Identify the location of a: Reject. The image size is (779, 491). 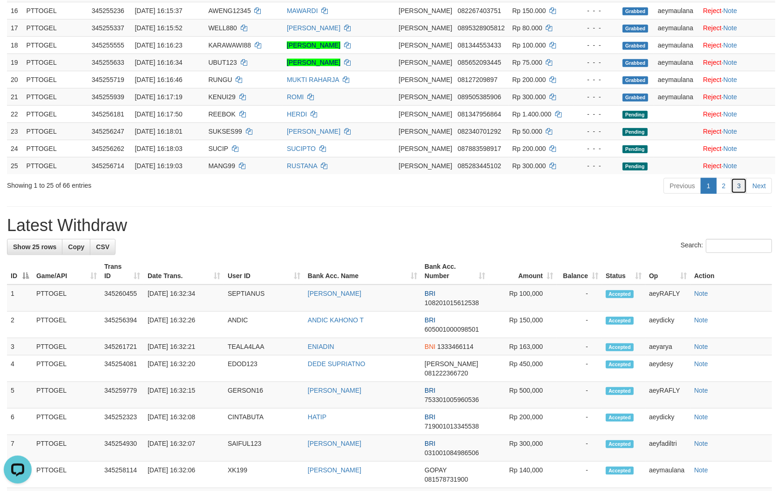
(712, 97).